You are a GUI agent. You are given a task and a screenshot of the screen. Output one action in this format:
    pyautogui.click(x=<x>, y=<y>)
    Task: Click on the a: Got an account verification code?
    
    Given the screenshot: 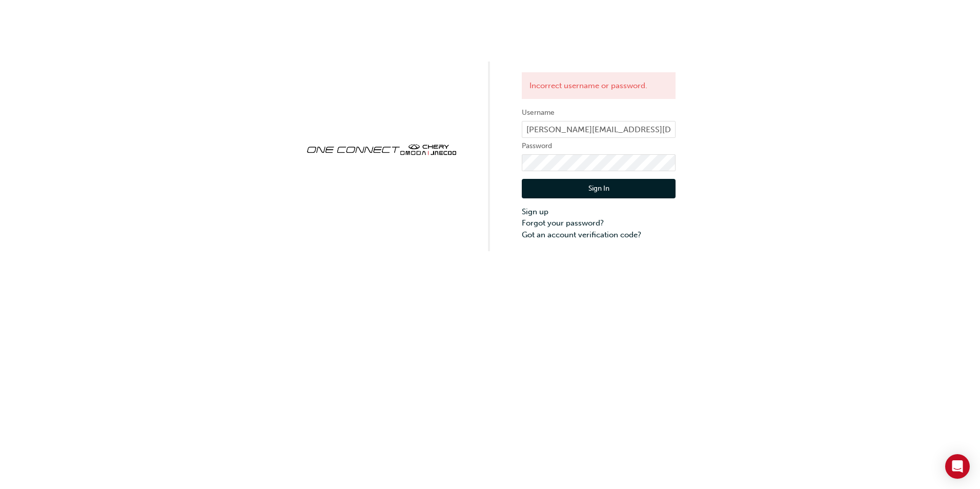 What is the action you would take?
    pyautogui.click(x=599, y=235)
    